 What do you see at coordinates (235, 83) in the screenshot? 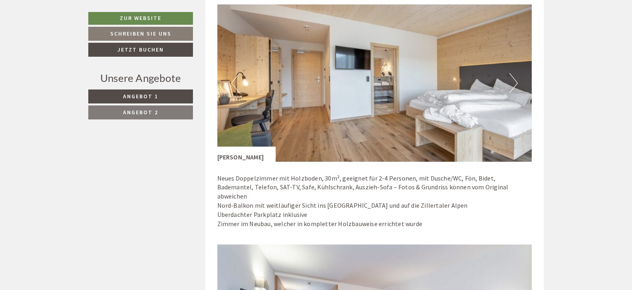
I see `button: Previous` at bounding box center [235, 83].